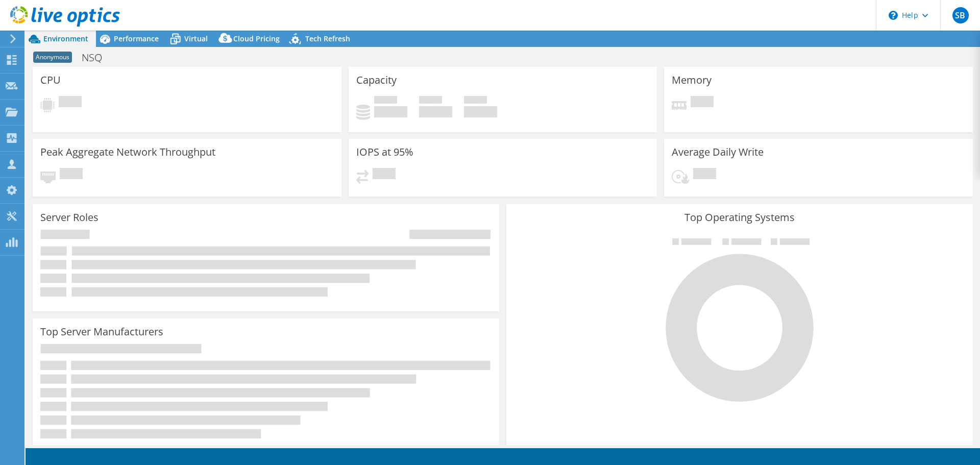 The width and height of the screenshot is (980, 465). I want to click on span: Performance, so click(136, 38).